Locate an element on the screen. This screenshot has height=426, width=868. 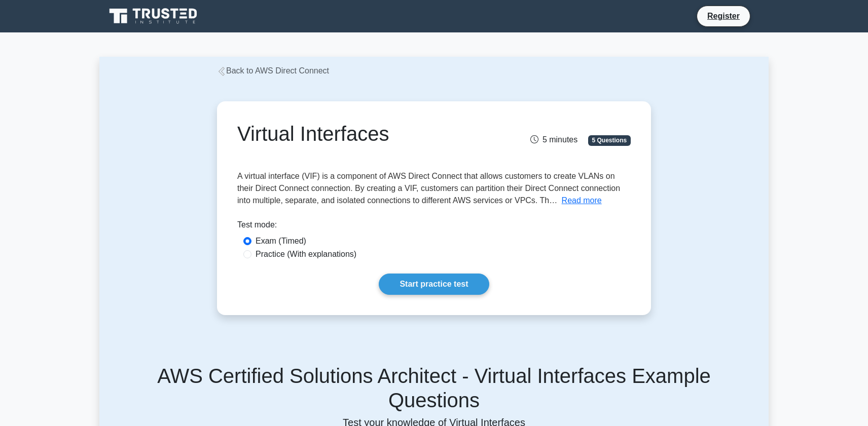
label: Exam (Timed) is located at coordinates (281, 241).